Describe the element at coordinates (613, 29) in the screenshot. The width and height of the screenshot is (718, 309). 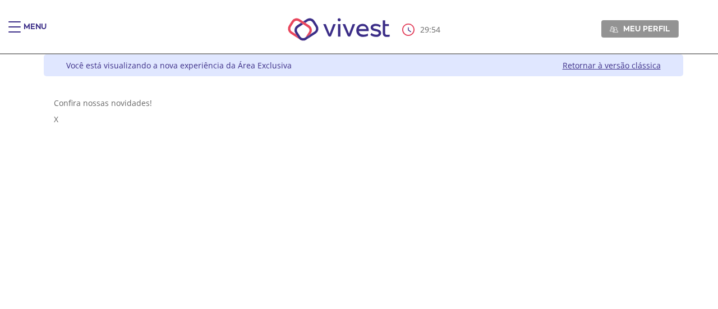
I see `img: Meu perfil` at that location.